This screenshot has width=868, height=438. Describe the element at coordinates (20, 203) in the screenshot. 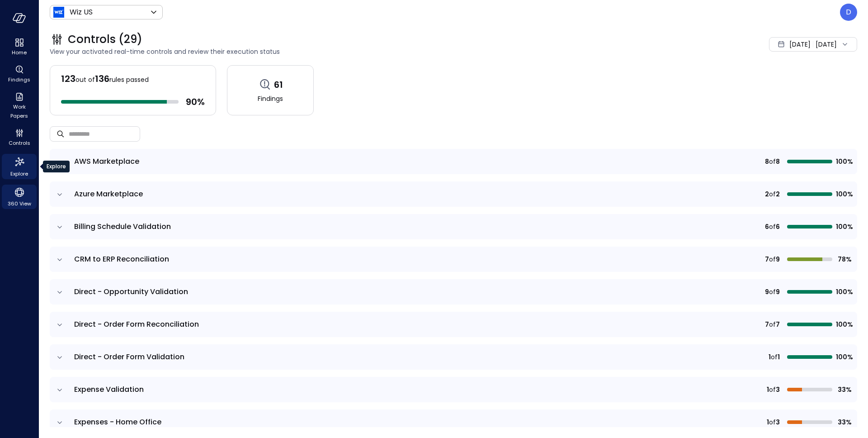

I see `span: 360 View` at that location.